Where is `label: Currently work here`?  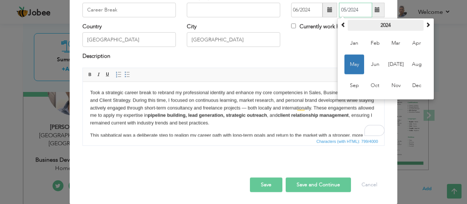 label: Currently work here is located at coordinates (319, 26).